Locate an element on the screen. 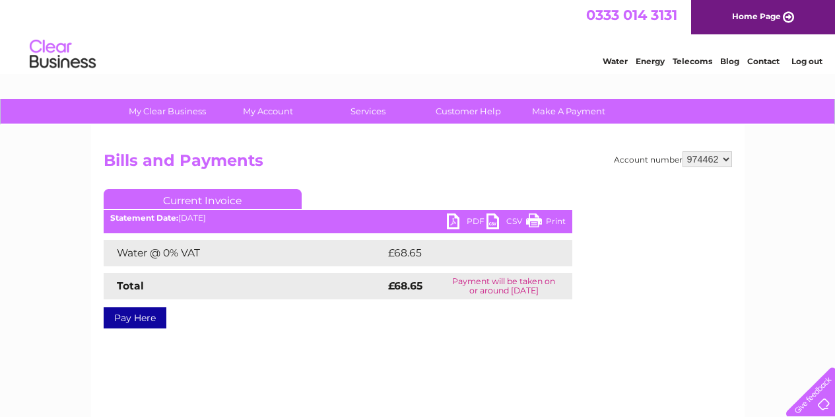 Image resolution: width=835 pixels, height=417 pixels. a: Blog is located at coordinates (730, 61).